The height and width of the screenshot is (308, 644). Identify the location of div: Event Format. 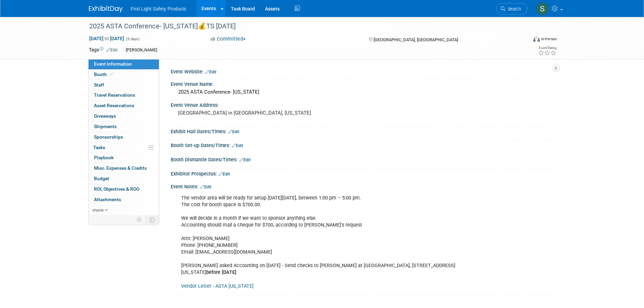
(522, 40).